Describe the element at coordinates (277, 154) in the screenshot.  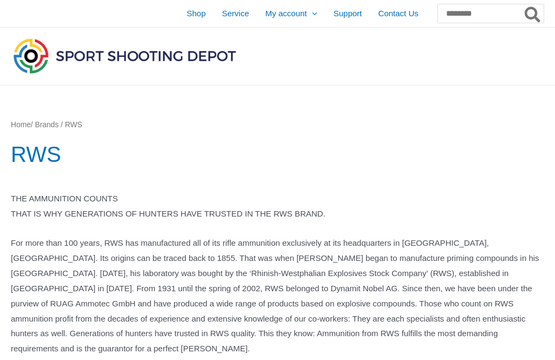
I see `h1: RWS` at that location.